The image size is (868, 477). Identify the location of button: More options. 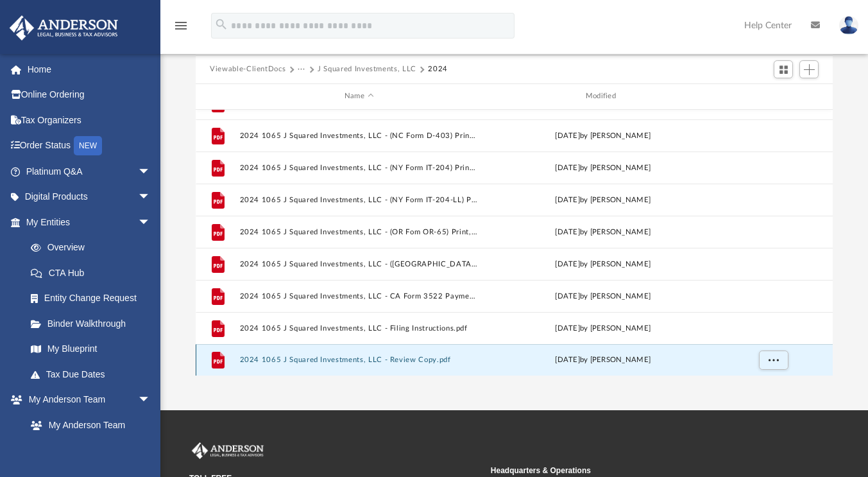
(774, 360).